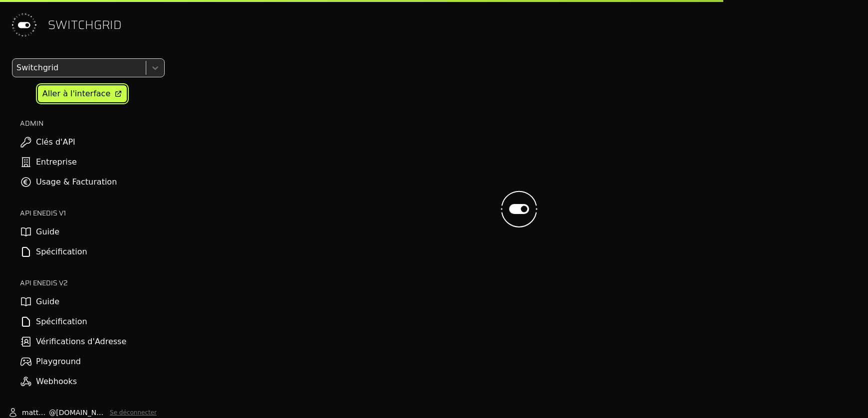 This screenshot has height=418, width=868. Describe the element at coordinates (77, 94) in the screenshot. I see `div: Aller à l'interface` at that location.